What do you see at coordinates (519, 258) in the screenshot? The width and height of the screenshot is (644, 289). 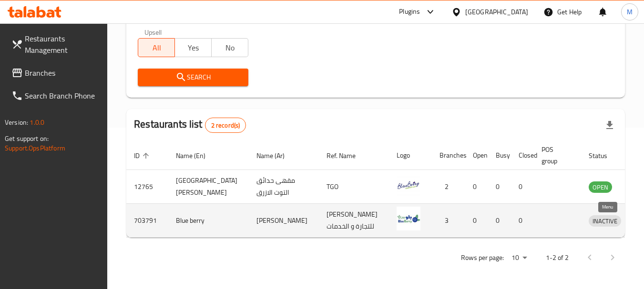 I see `div: Rows per page:` at bounding box center [519, 258].